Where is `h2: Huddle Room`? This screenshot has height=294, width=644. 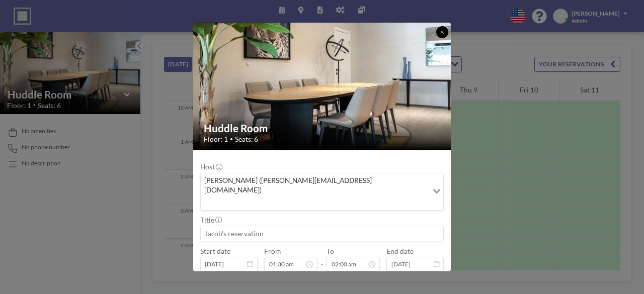
h2: Huddle Room is located at coordinates (322, 129).